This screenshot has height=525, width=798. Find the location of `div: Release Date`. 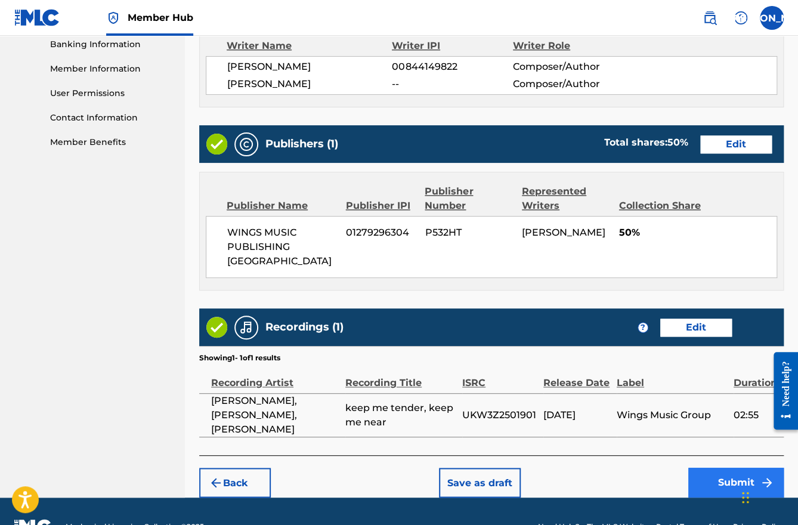

div: Release Date is located at coordinates (577, 376).